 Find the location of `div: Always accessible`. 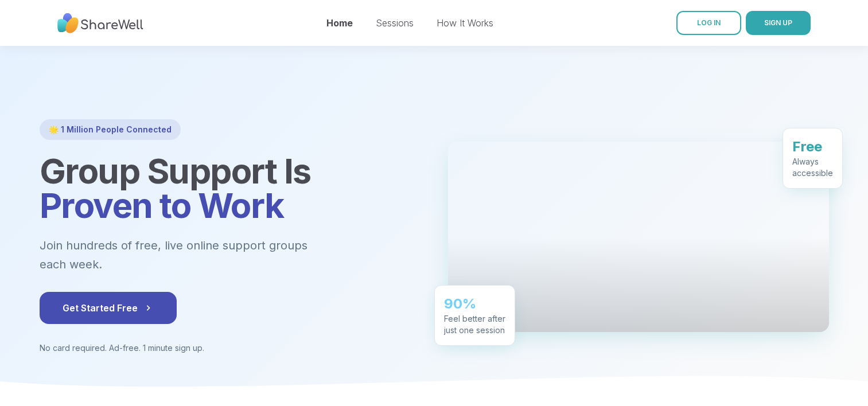

div: Always accessible is located at coordinates (813, 167).